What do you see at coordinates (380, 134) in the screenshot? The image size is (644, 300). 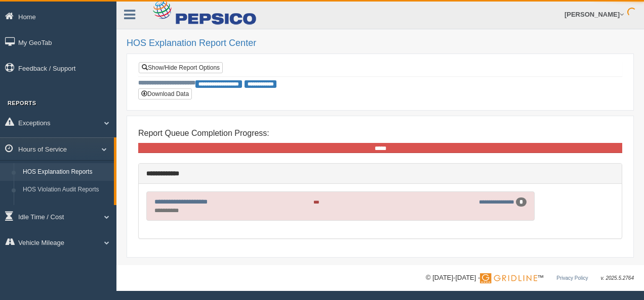 I see `h4: Report Queue Completion Progress:` at bounding box center [380, 134].